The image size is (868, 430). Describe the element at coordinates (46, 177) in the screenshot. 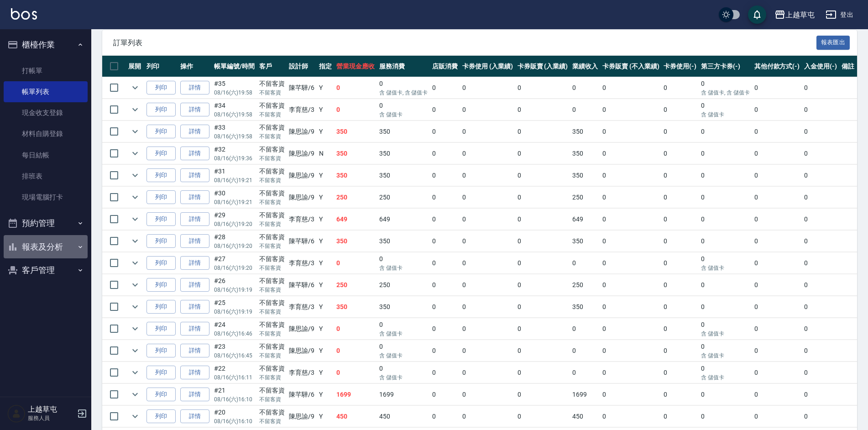

I see `a: 排班表` at that location.